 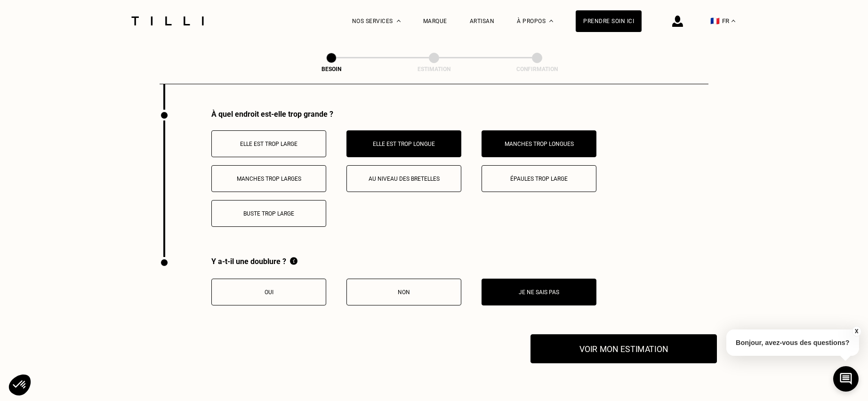 What do you see at coordinates (404, 178) in the screenshot?
I see `p: Au niveau des bretelles` at bounding box center [404, 178].